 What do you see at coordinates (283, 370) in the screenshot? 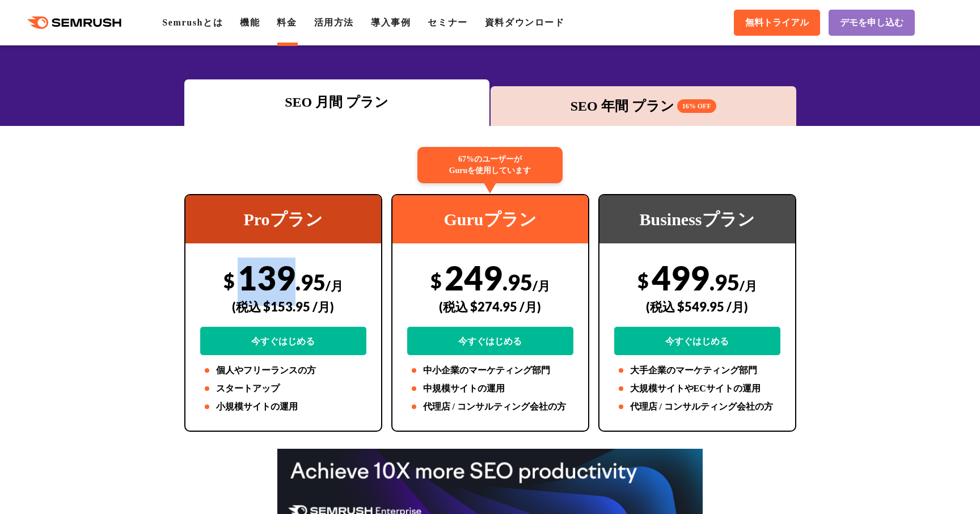
I see `li: 個人やフリーランスの方` at bounding box center [283, 370].